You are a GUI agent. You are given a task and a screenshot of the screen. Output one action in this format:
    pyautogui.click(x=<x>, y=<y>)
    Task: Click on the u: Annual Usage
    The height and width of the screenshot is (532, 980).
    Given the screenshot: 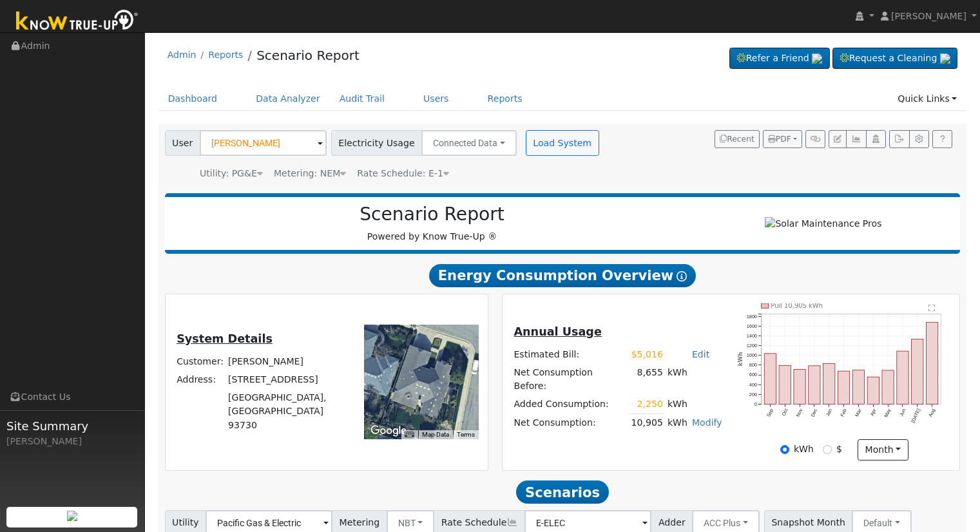 What is the action you would take?
    pyautogui.click(x=557, y=332)
    